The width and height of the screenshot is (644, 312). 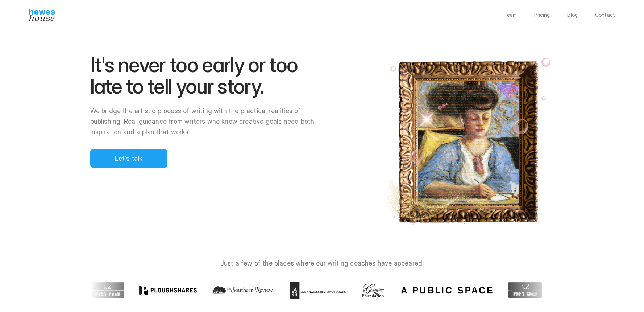 What do you see at coordinates (129, 158) in the screenshot?
I see `p: Let's talk` at bounding box center [129, 158].